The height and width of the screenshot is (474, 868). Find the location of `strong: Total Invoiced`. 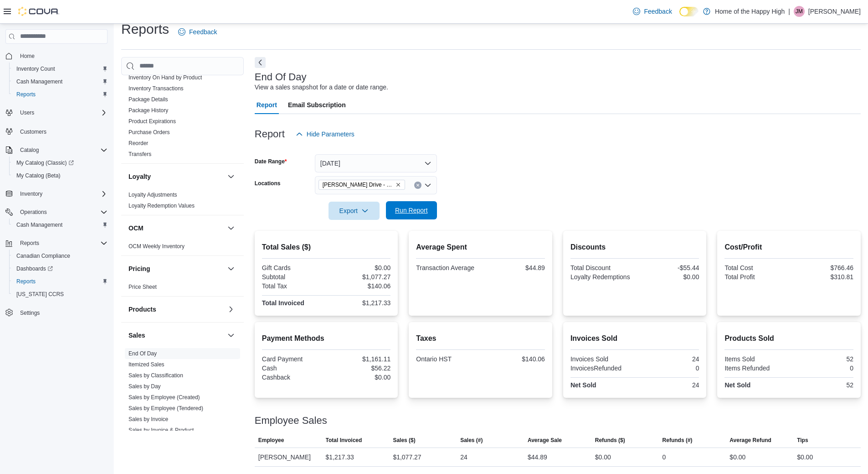

strong: Total Invoiced is located at coordinates (283, 303).